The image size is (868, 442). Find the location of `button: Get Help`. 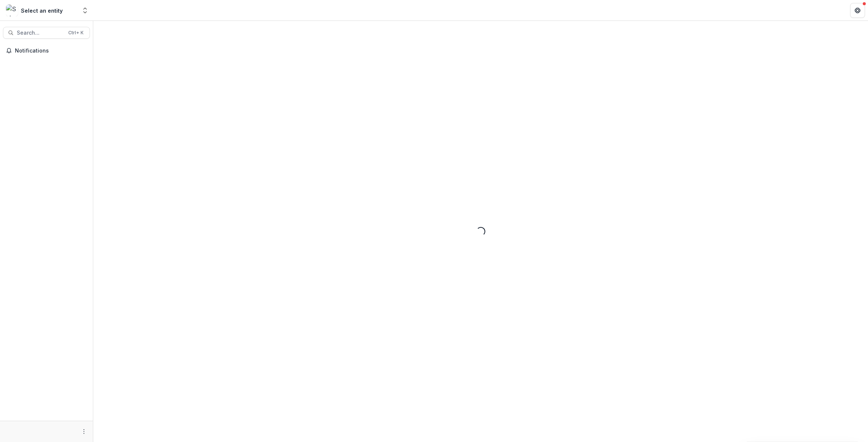

button: Get Help is located at coordinates (858, 10).